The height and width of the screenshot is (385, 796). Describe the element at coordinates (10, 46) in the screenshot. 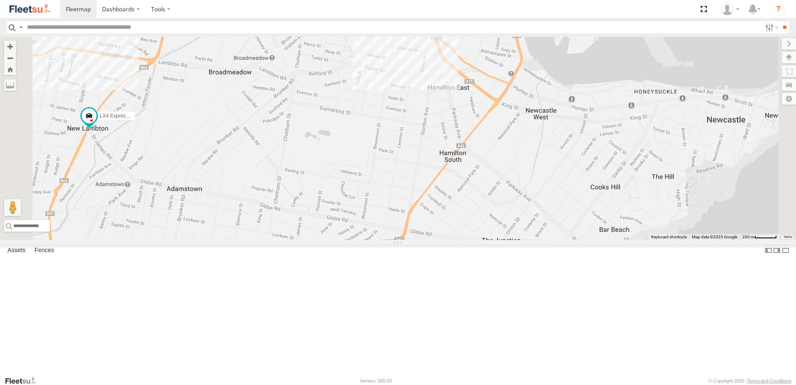

I see `button: Zoom in` at that location.